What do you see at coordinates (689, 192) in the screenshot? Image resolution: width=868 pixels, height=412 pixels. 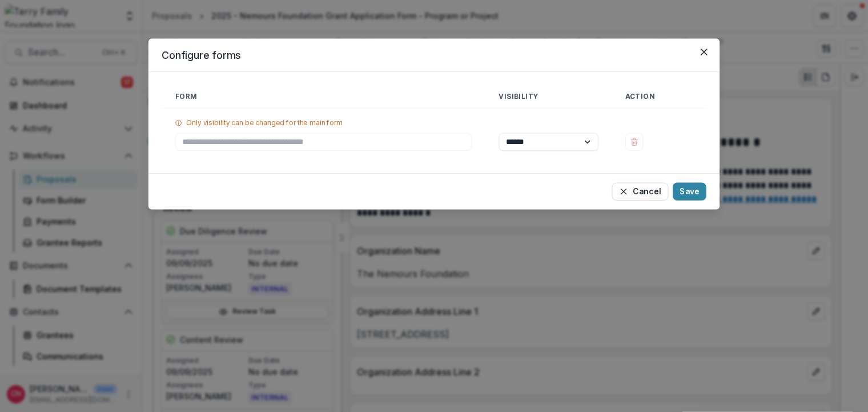 I see `button: Save` at bounding box center [689, 192].